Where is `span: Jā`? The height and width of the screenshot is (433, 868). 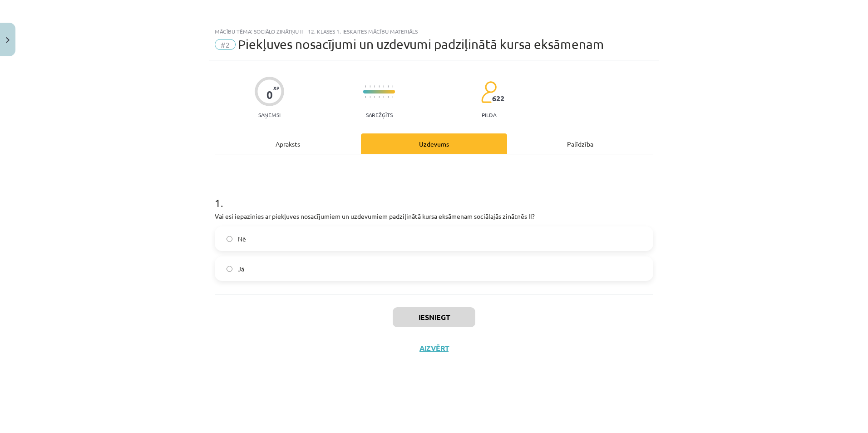 span: Jā is located at coordinates (241, 269).